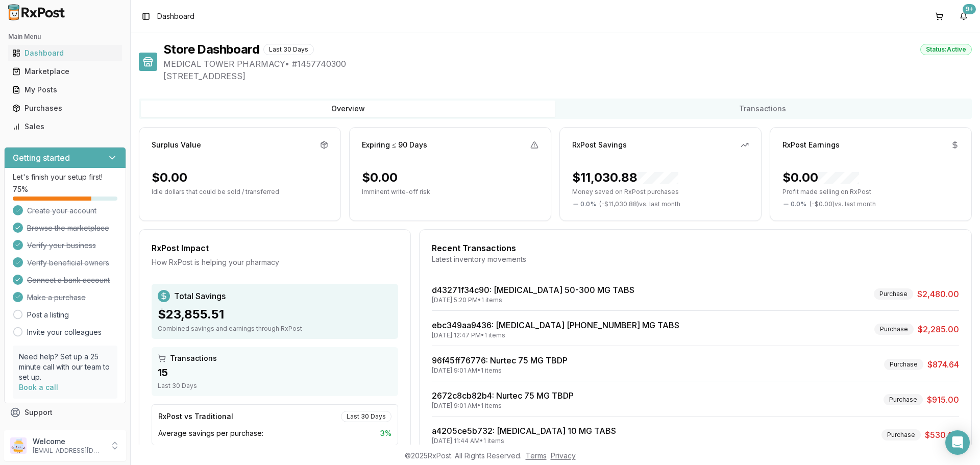  What do you see at coordinates (21, 189) in the screenshot?
I see `span: 75 %` at bounding box center [21, 189].